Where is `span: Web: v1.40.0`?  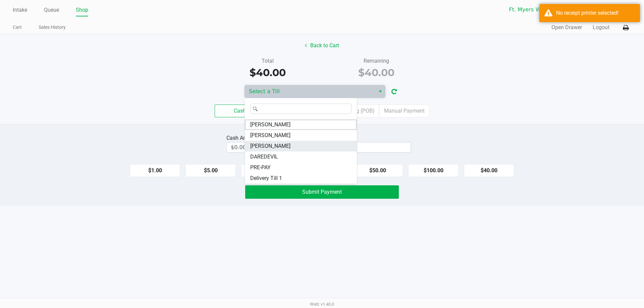 span: Web: v1.40.0 is located at coordinates (322, 304).